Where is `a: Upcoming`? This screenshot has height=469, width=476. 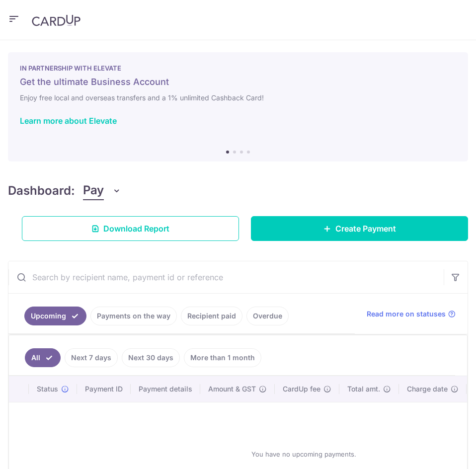 a: Upcoming is located at coordinates (55, 316).